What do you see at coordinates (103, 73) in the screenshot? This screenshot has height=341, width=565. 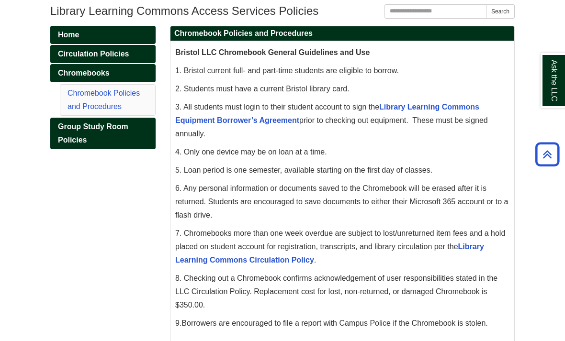 I see `a: Chromebooks` at bounding box center [103, 73].